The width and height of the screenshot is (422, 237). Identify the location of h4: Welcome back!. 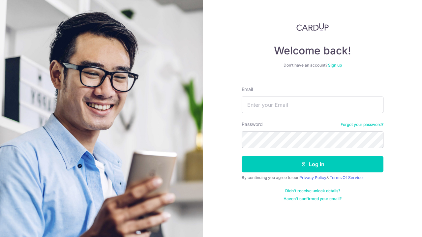
(312, 51).